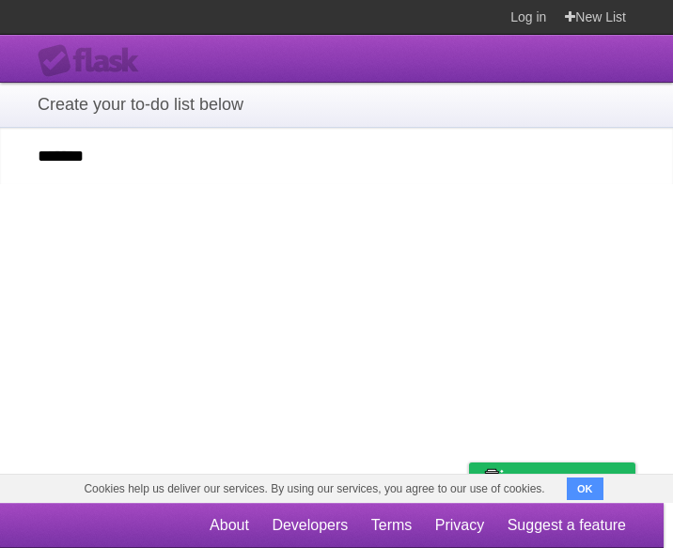 This screenshot has height=548, width=673. I want to click on h1: Create your to-do list below, so click(337, 104).